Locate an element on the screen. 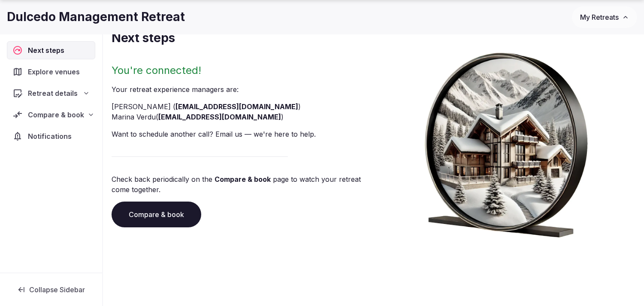  p: Your retreat experience manager s are : is located at coordinates (240, 90).